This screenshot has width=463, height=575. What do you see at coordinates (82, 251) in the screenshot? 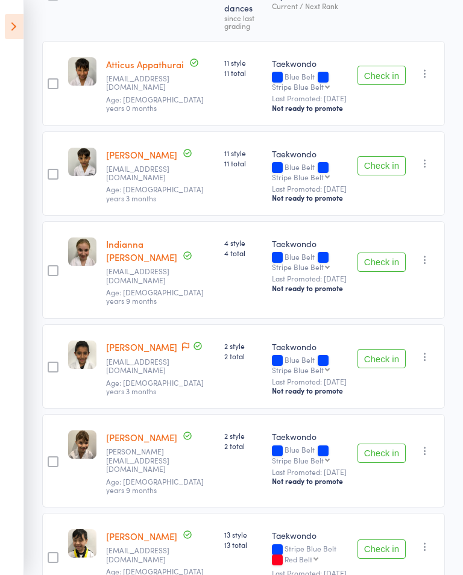
I see `img: image1715756642.png` at bounding box center [82, 251].